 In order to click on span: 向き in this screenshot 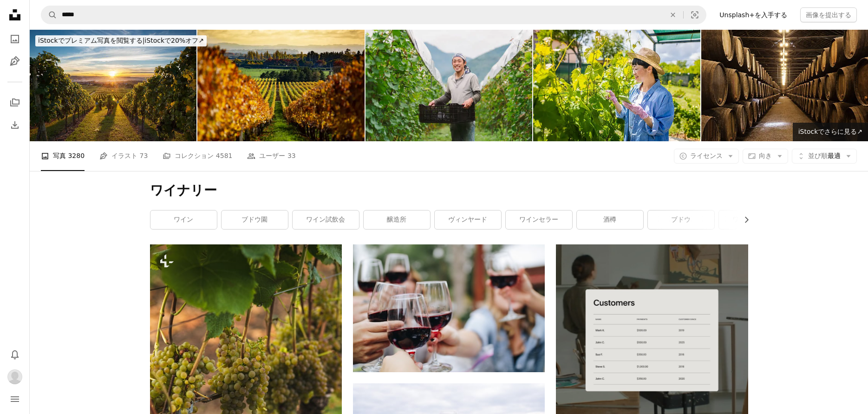, I will do `click(765, 156)`.